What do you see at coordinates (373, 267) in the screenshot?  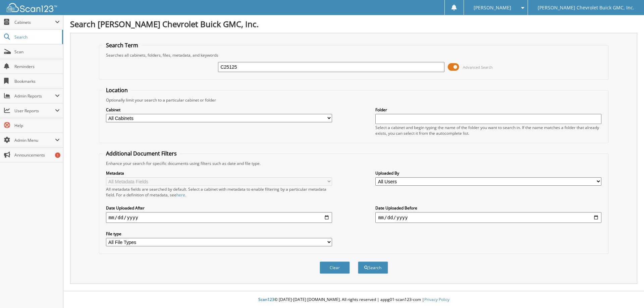 I see `button: Search` at bounding box center [373, 267].